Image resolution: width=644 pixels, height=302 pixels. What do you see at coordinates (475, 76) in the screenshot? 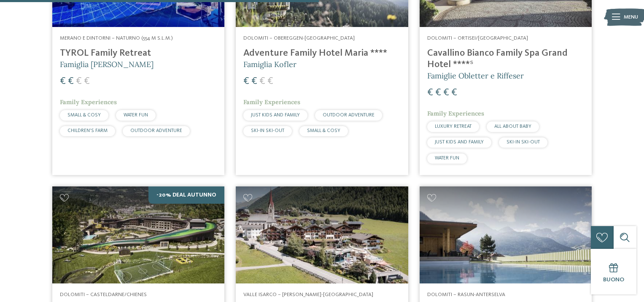
I see `span: Famiglie Obletter e Riffeser` at bounding box center [475, 76].